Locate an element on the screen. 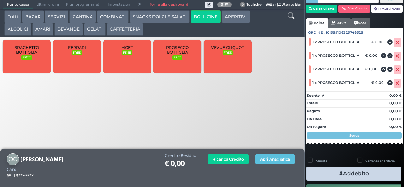 Image resolution: width=404 pixels, height=187 pixels. button: Ricarica Credito is located at coordinates (228, 159).